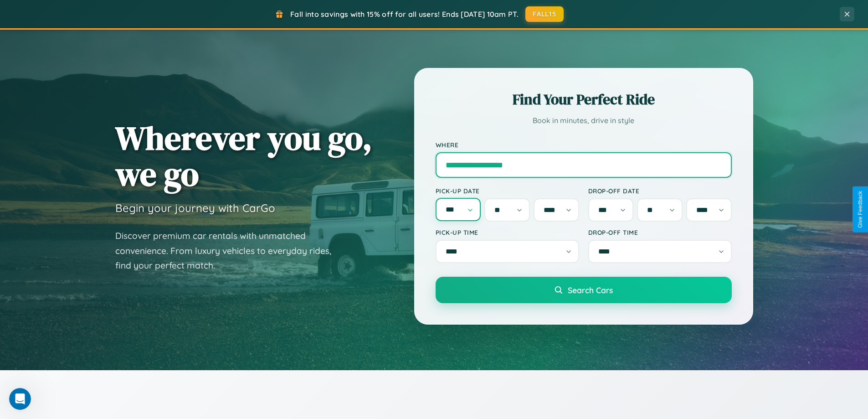  What do you see at coordinates (590, 290) in the screenshot?
I see `span: Search Cars` at bounding box center [590, 290].